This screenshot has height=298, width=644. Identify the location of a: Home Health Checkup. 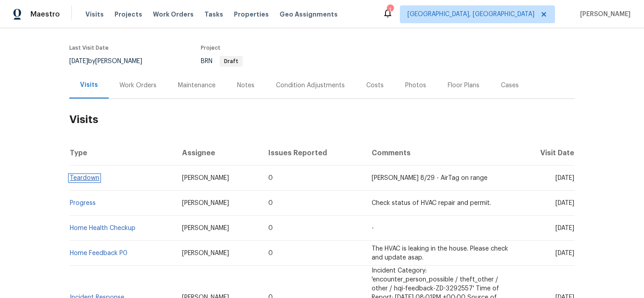
(103, 228).